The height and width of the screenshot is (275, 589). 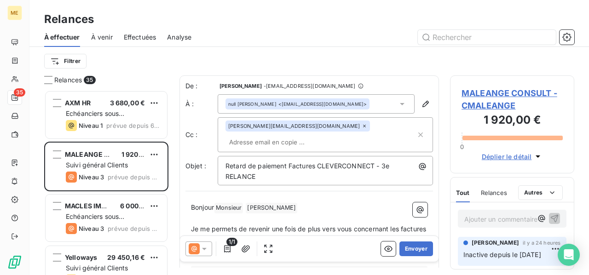 I want to click on span: prévue depuis hier, so click(x=133, y=229).